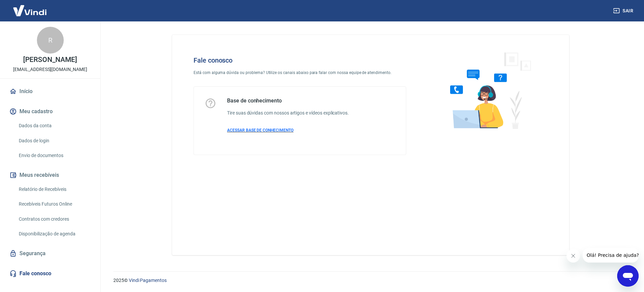 The image size is (644, 292). Describe the element at coordinates (288, 130) in the screenshot. I see `a: ACESSAR BASE DE CONHECIMENTO` at that location.